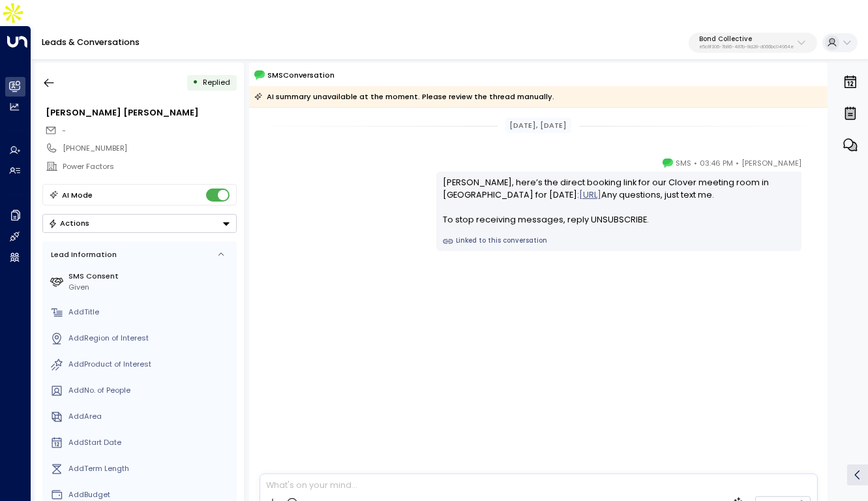 The image size is (868, 501). What do you see at coordinates (716, 163) in the screenshot?
I see `span: 03:46 PM` at bounding box center [716, 163].